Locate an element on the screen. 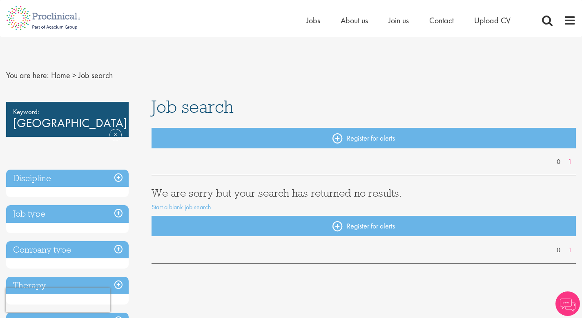 The height and width of the screenshot is (318, 582). span: Contact is located at coordinates (442, 20).